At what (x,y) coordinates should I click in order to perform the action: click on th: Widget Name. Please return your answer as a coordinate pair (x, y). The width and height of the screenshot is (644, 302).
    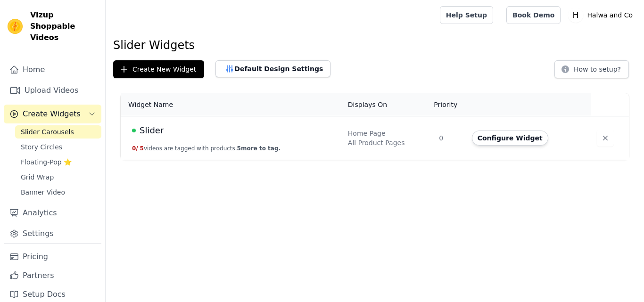
    Looking at the image, I should click on (231, 104).